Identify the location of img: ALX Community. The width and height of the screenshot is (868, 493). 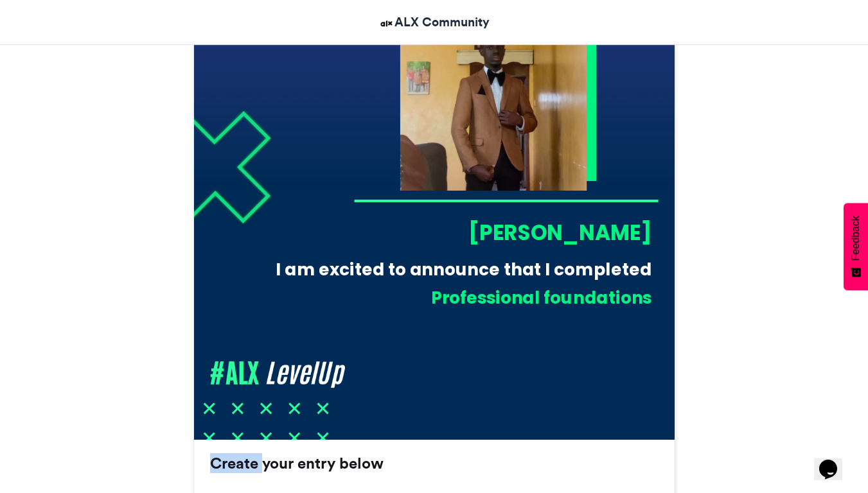
(386, 23).